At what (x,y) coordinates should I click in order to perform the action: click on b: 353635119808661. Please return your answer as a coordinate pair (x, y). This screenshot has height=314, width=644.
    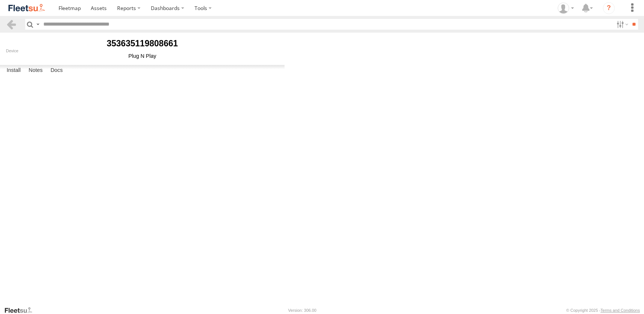
    Looking at the image, I should click on (142, 43).